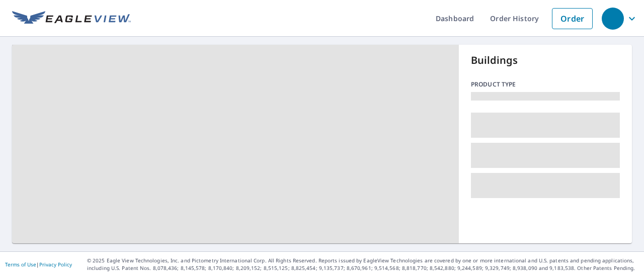 This screenshot has height=277, width=644. Describe the element at coordinates (20, 265) in the screenshot. I see `a: Terms of Use` at that location.